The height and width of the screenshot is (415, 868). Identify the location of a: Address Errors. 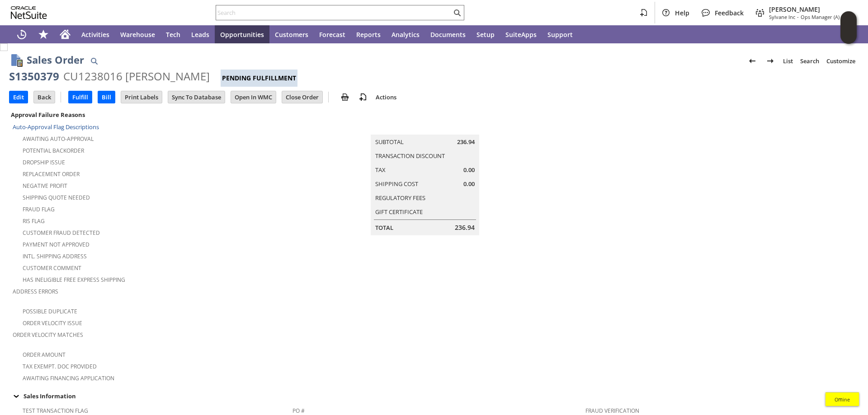
(35, 291).